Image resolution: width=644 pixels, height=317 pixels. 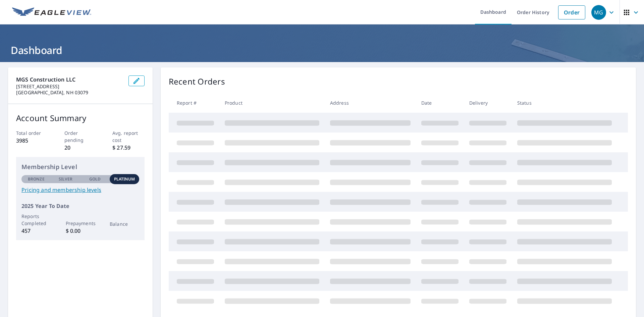 I want to click on p: Membership Level, so click(x=80, y=167).